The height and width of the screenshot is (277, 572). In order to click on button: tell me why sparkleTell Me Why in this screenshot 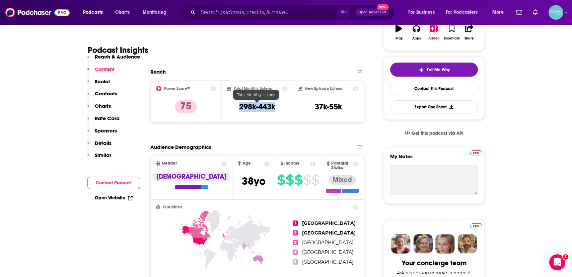, I will do `click(434, 70)`.